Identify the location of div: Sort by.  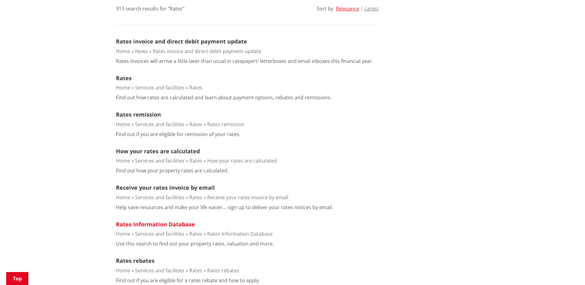
(325, 9).